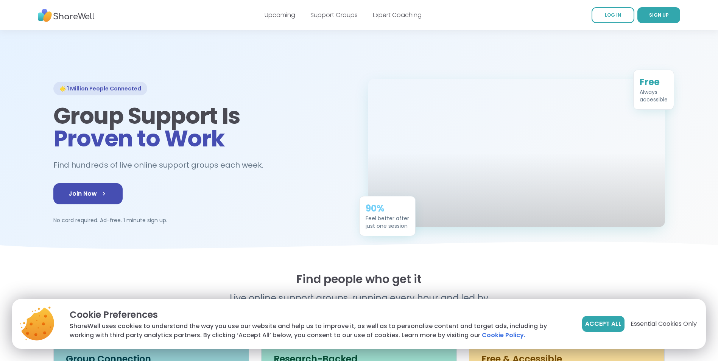  I want to click on div: 🌟 1 Million People Connected, so click(100, 89).